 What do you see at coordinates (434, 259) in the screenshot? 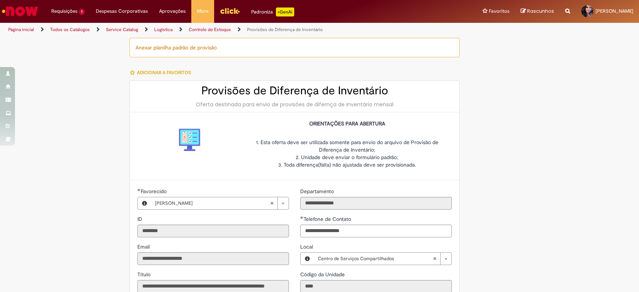
I see `abbr: Limpar campo Local` at bounding box center [434, 259].